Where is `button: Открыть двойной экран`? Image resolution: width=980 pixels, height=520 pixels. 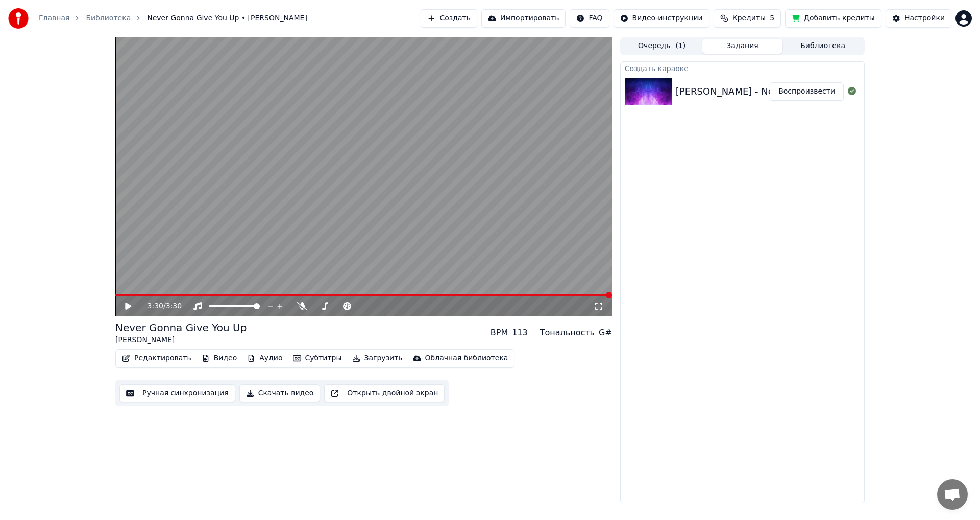
button: Открыть двойной экран is located at coordinates (385, 393).